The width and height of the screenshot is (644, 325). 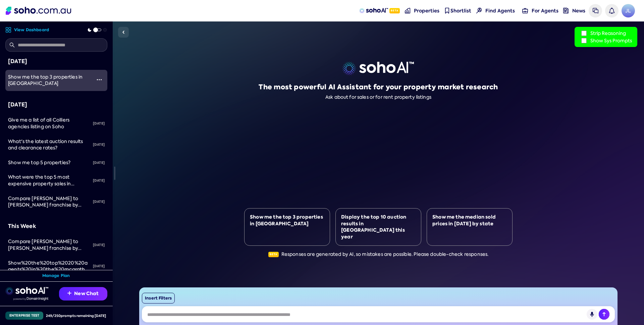 What do you see at coordinates (50, 80) in the screenshot?
I see `div: Show me the top 3 properties in Sydney` at bounding box center [50, 80].